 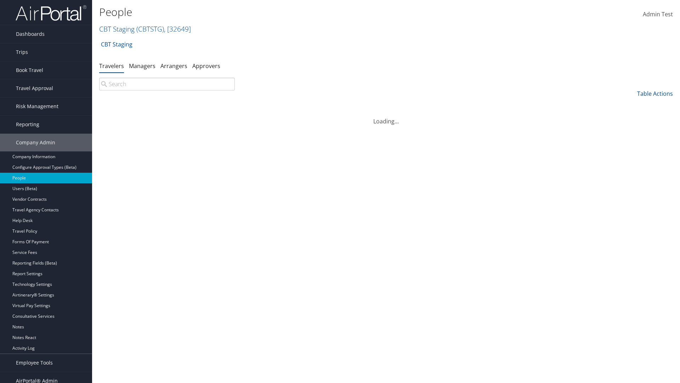 What do you see at coordinates (30, 34) in the screenshot?
I see `span: Dashboards` at bounding box center [30, 34].